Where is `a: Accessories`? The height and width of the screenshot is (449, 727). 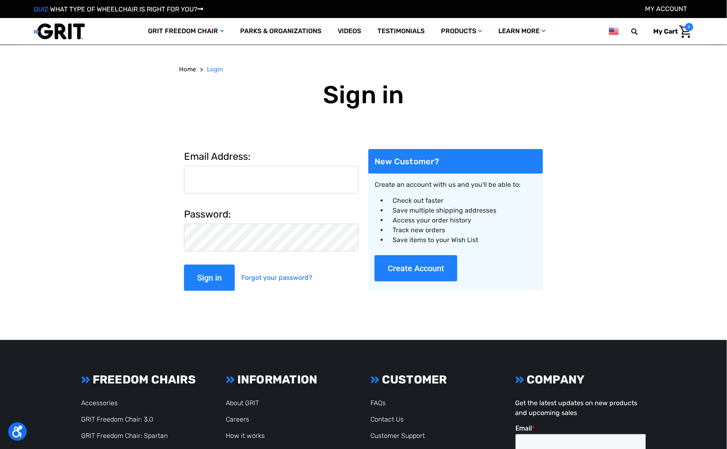
a: Accessories is located at coordinates (99, 403).